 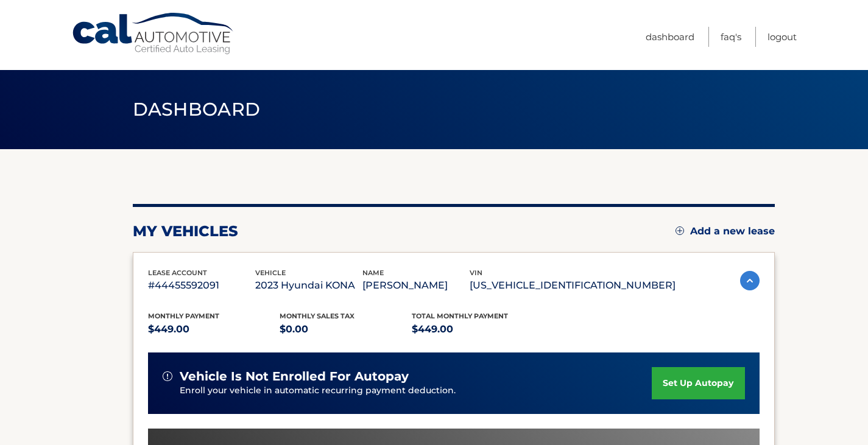 What do you see at coordinates (782, 37) in the screenshot?
I see `a: Logout` at bounding box center [782, 37].